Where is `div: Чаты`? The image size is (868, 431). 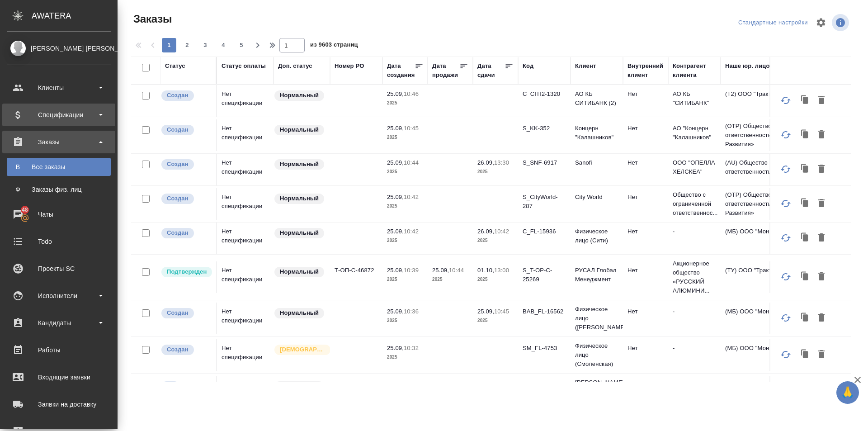
div: Чаты is located at coordinates (59, 214).